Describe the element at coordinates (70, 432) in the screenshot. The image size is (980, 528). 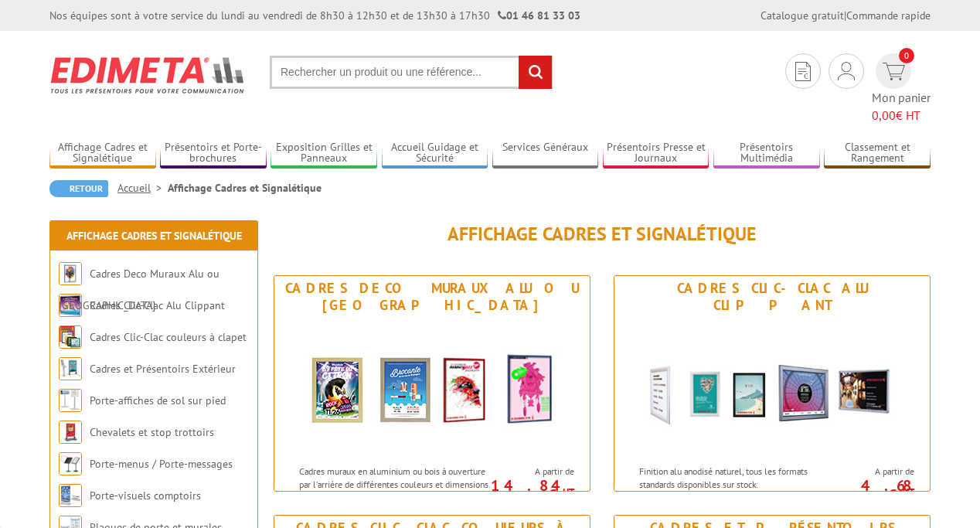
I see `img: Chevalets et stop trottoirs` at that location.